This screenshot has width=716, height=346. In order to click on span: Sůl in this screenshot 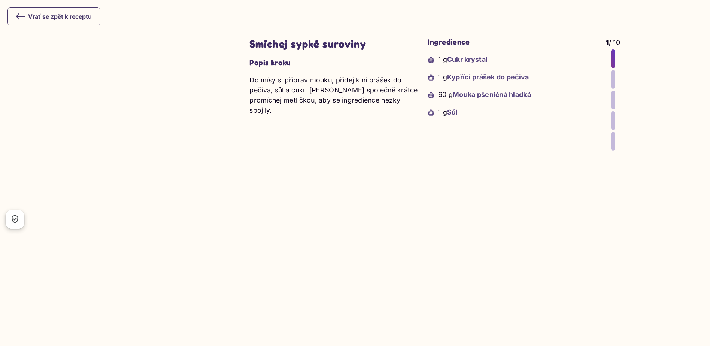, I will do `click(453, 112)`.